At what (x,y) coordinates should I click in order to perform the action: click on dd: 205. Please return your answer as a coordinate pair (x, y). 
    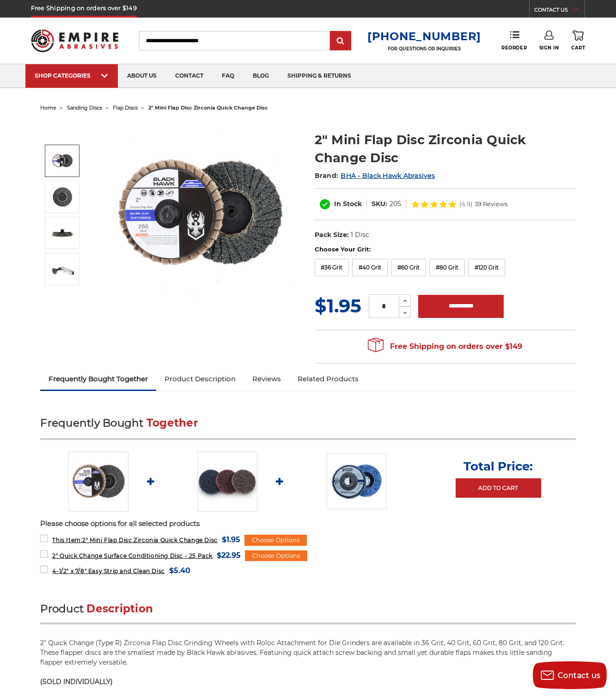
    Looking at the image, I should click on (395, 203).